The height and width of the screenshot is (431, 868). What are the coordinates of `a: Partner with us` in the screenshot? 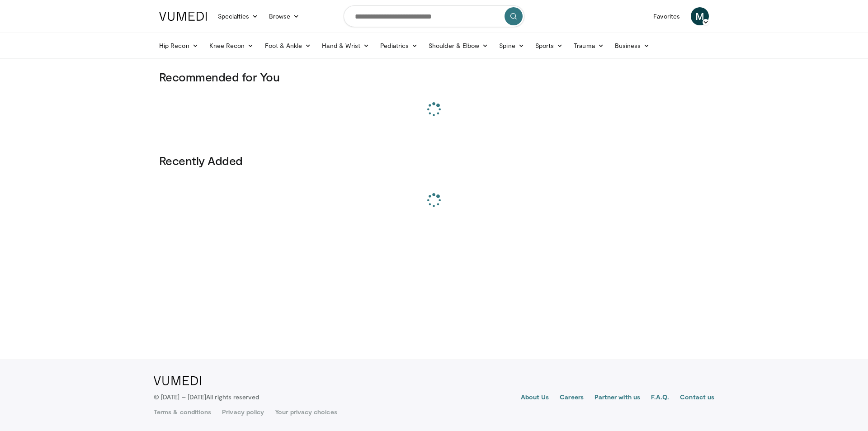 It's located at (617, 398).